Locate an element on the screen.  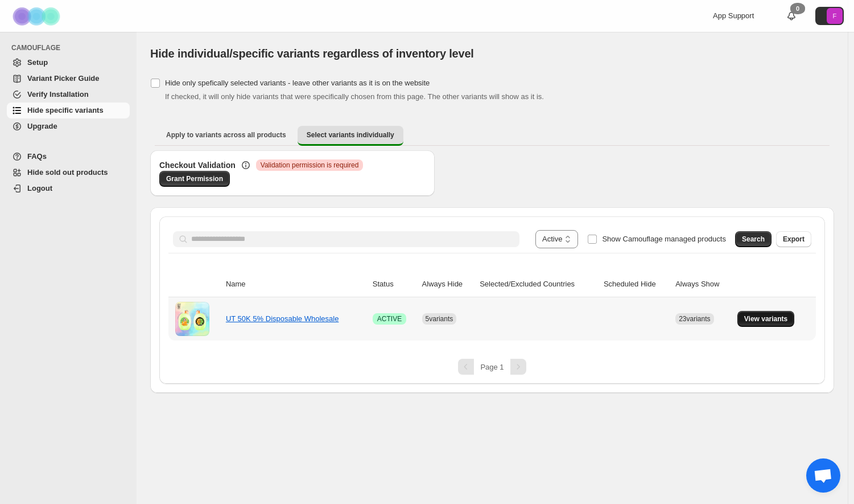
span: Select variants individually is located at coordinates (351, 135).